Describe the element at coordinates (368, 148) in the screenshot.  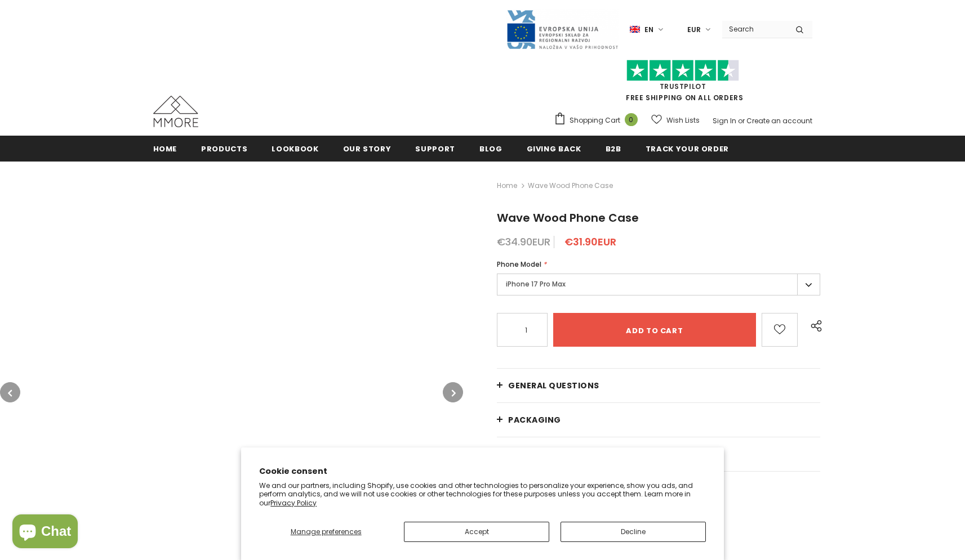
I see `a: Our Story` at that location.